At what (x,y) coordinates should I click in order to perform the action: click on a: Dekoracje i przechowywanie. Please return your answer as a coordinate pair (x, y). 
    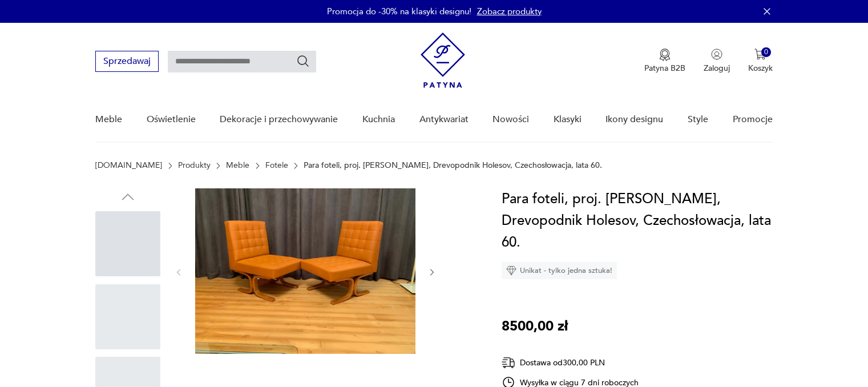
    Looking at the image, I should click on (278, 119).